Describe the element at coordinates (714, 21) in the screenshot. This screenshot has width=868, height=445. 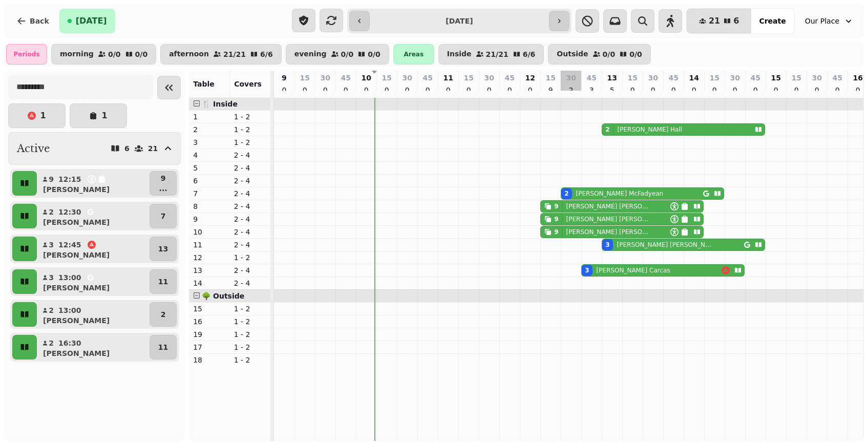
I see `span: 21` at that location.